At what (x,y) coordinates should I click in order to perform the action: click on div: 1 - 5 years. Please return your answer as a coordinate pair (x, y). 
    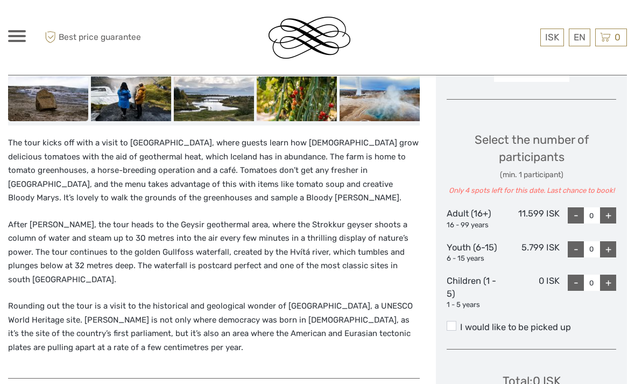
    Looking at the image, I should click on (475, 305).